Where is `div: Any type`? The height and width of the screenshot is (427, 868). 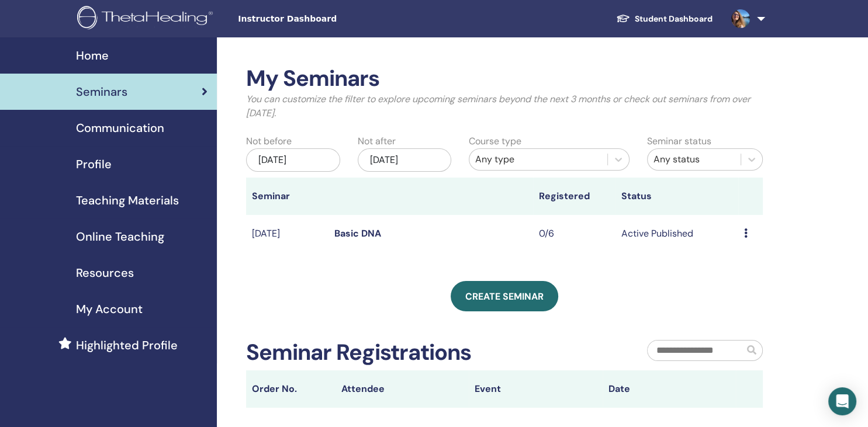 div: Any type is located at coordinates (539, 159).